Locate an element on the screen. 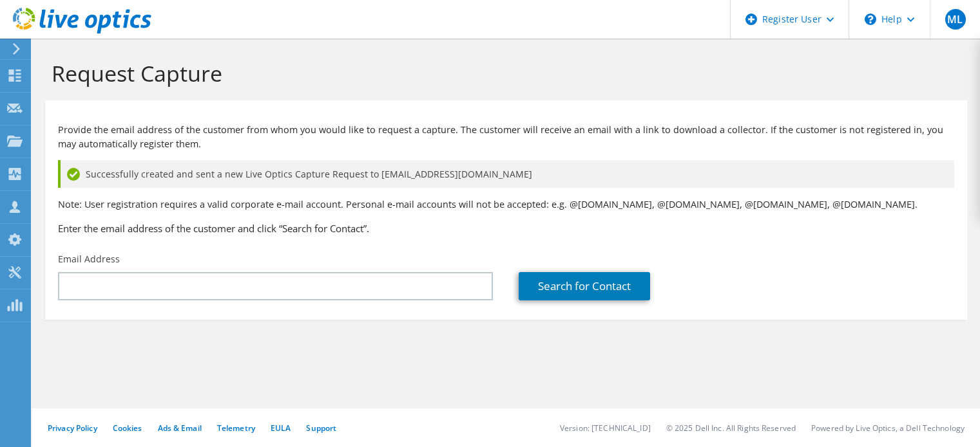 The width and height of the screenshot is (980, 447). a: Ads & Email is located at coordinates (179, 428).